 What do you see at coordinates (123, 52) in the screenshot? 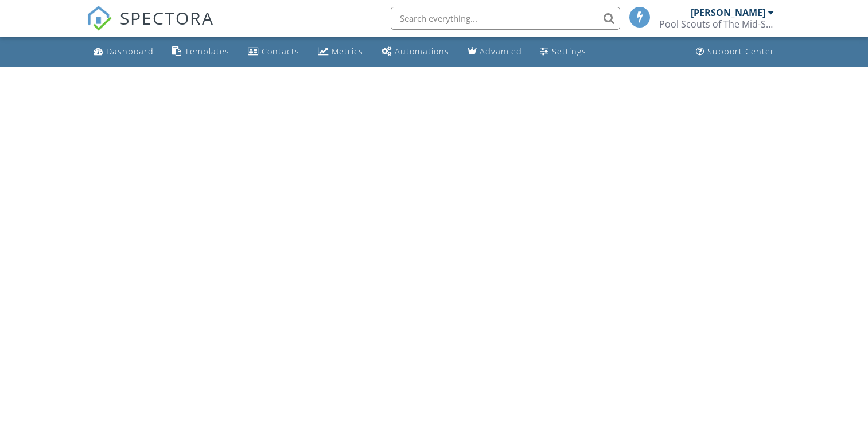
I see `a: Dashboard` at bounding box center [123, 52].